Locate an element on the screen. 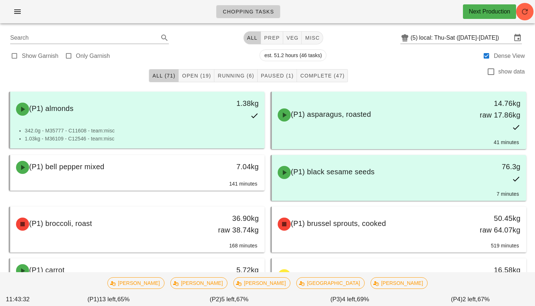 Image resolution: width=535 pixels, height=306 pixels. span: 2 left, is located at coordinates (470, 299).